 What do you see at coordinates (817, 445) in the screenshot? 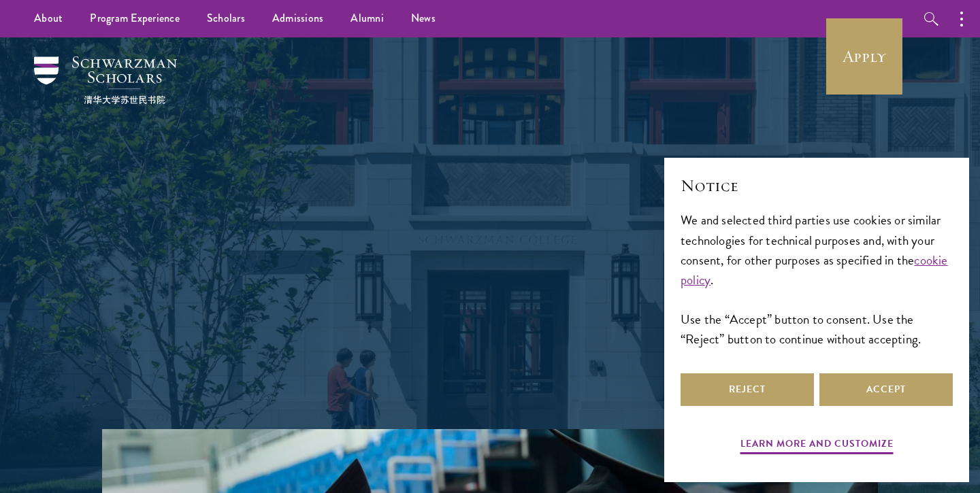
I see `button: Learn more and customize` at bounding box center [817, 445].